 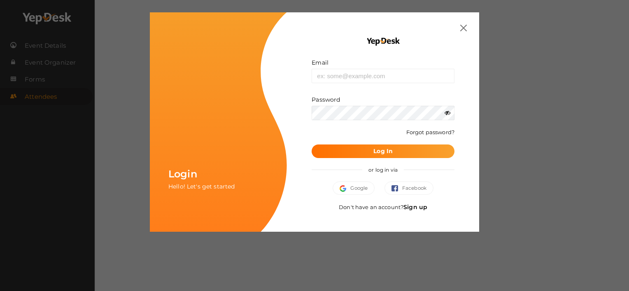 What do you see at coordinates (464, 28) in the screenshot?
I see `img: close.svg` at bounding box center [464, 28].